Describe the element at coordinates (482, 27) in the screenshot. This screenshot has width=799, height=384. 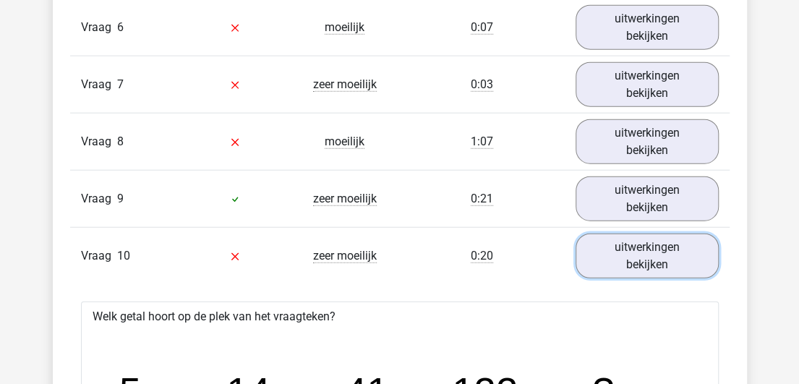
I see `span: 0:07` at that location.